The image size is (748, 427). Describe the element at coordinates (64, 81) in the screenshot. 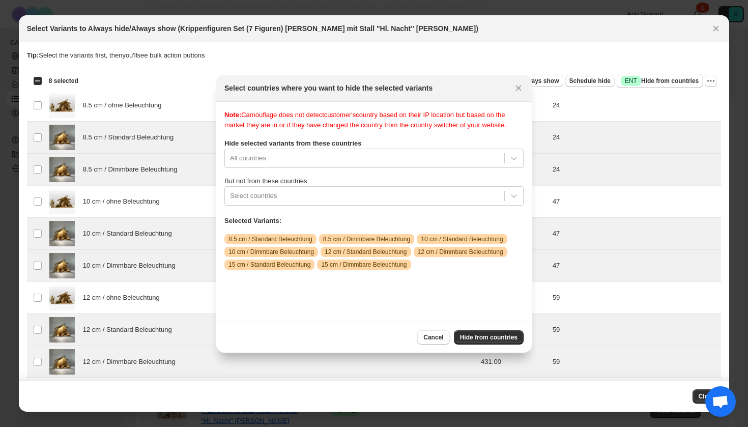

I see `span: 8 selected` at that location.